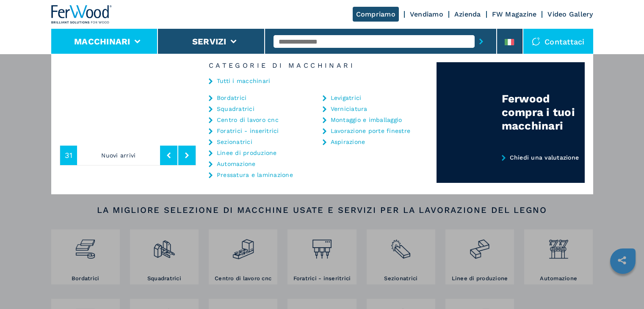 The height and width of the screenshot is (309, 644). I want to click on a: Lavorazione porte finestre, so click(371, 131).